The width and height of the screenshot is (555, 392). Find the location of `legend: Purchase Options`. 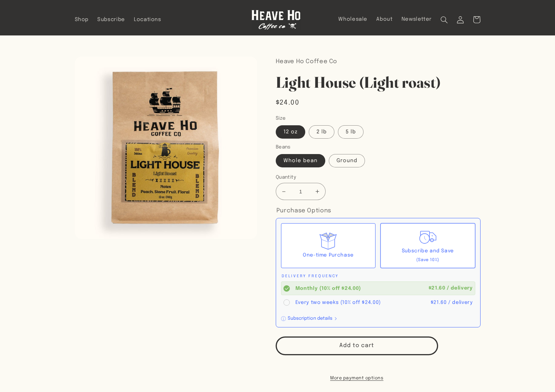

legend: Purchase Options is located at coordinates (304, 211).